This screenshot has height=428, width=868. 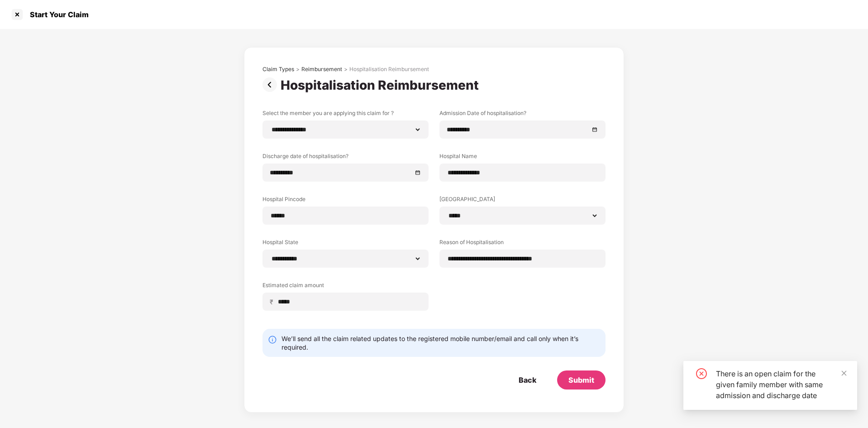 What do you see at coordinates (523, 244) in the screenshot?
I see `label: Reason of Hospitalisation` at bounding box center [523, 244].